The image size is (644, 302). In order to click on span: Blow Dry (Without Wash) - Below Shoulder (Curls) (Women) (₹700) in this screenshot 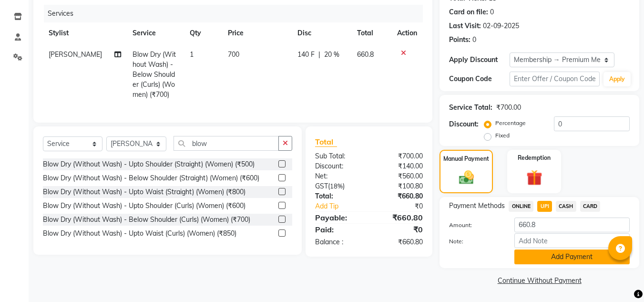, I will do `click(154, 74)`.